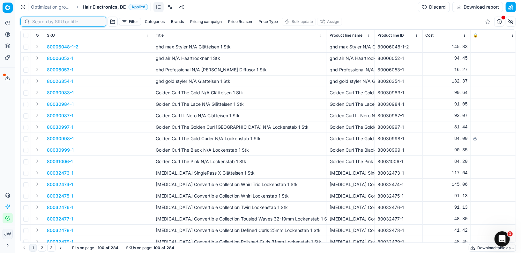  Describe the element at coordinates (115, 7) in the screenshot. I see `span: Hair Electronics, DEApplied` at that location.